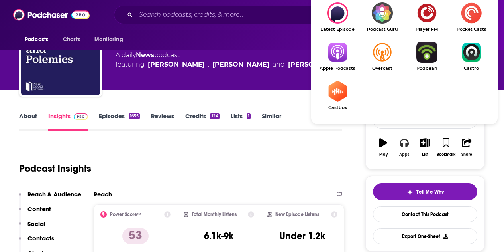 Image resolution: width=504 pixels, height=252 pixels. What do you see at coordinates (472, 17) in the screenshot?
I see `a: Pocket CastsPocket Casts` at bounding box center [472, 17].